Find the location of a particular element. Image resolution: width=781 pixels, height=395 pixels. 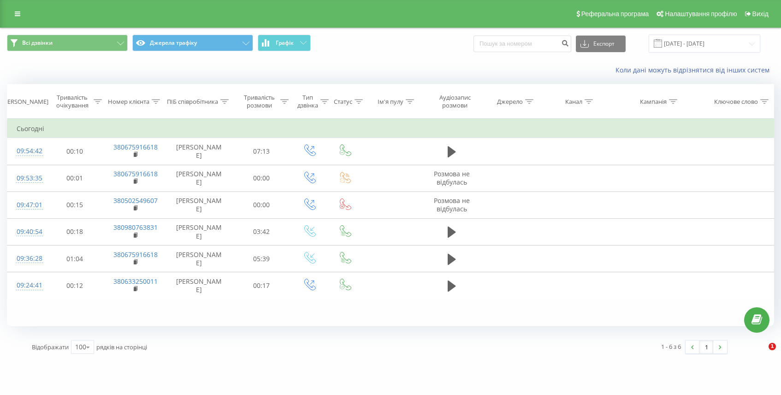

div: Тип дзвінка is located at coordinates (307, 101).